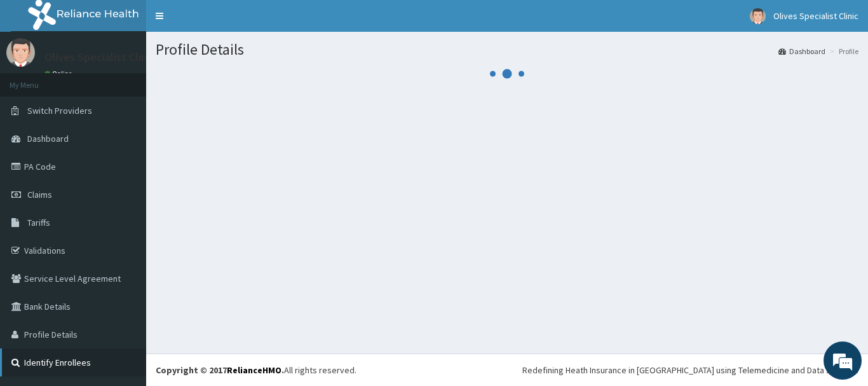  I want to click on div: Minimize live chat window, so click(223, 21).